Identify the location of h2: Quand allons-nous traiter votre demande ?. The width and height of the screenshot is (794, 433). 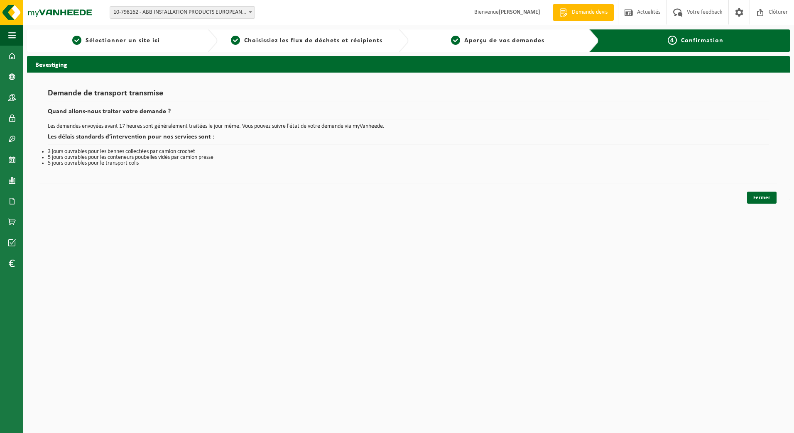
(408, 114).